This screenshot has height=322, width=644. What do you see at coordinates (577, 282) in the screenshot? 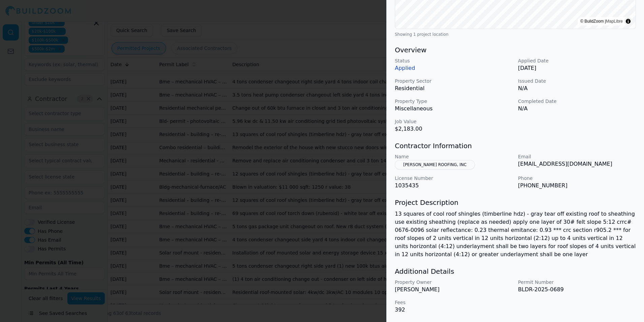
I see `p: Permit Number` at bounding box center [577, 282].